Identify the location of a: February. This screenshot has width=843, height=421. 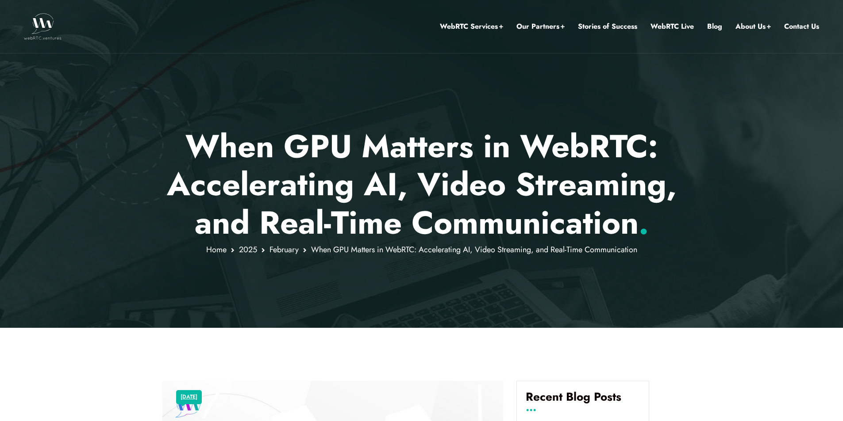
(284, 250).